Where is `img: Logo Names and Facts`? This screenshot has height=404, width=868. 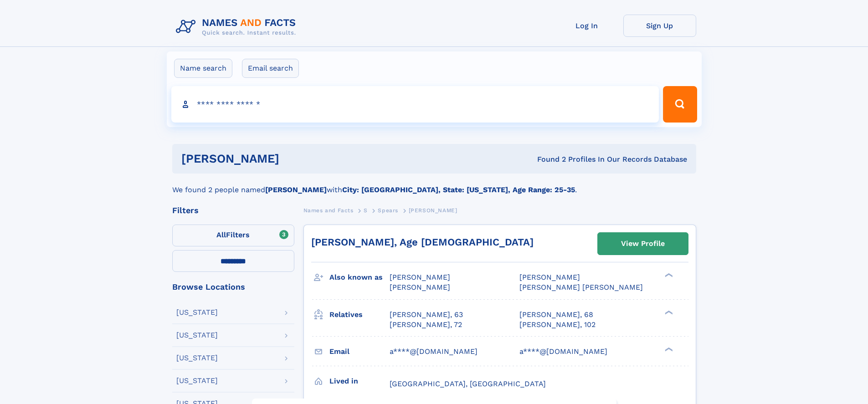
img: Logo Names and Facts is located at coordinates (238, 27).